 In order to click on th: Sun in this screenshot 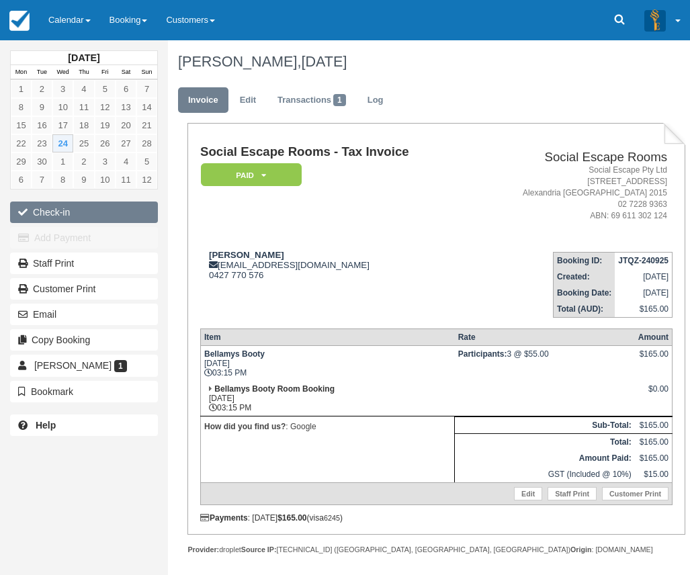, I will do `click(147, 73)`.